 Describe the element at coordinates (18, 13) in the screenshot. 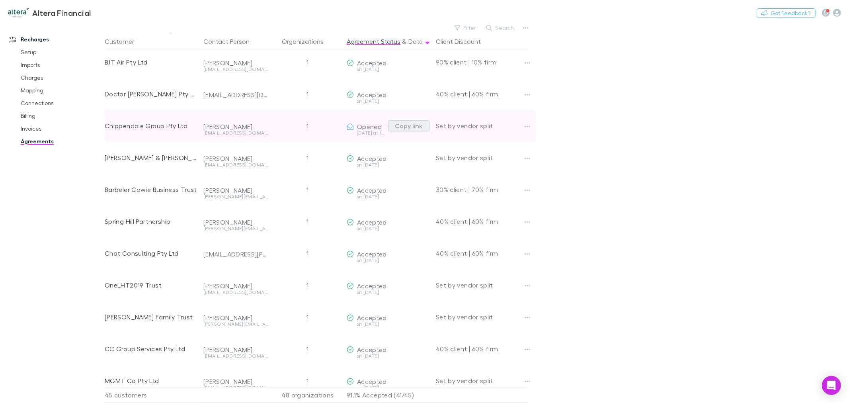

I see `img: Altera Financial's Logo` at that location.